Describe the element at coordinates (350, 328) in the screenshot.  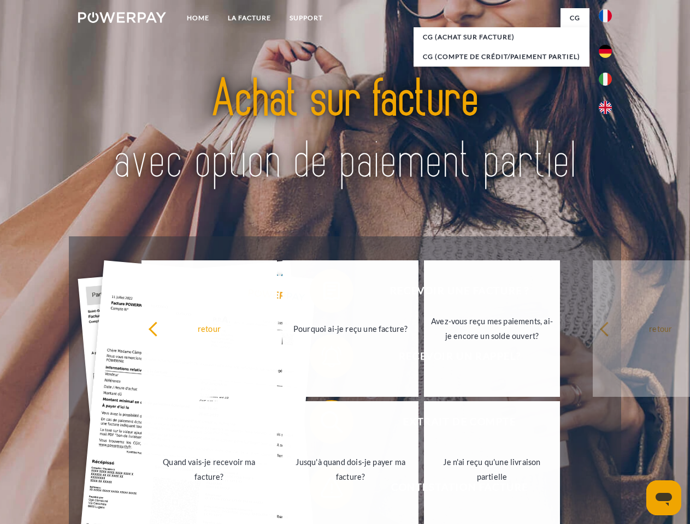
I see `div: Pourquoi ai-je reçu une facture?` at that location.